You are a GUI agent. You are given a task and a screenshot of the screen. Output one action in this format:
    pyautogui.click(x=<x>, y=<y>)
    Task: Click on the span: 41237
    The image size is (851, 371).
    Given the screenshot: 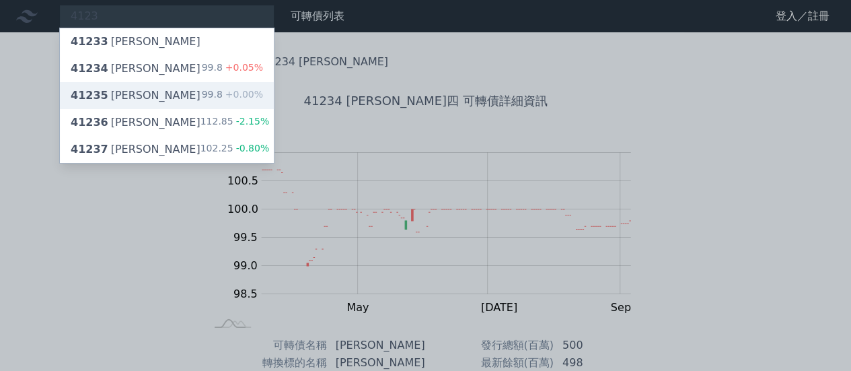 What is the action you would take?
    pyautogui.click(x=89, y=149)
    